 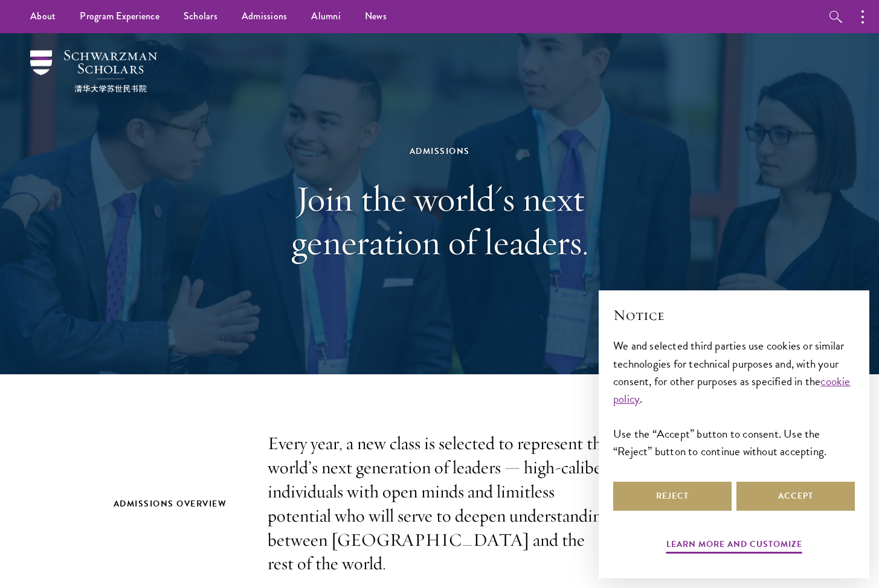 I want to click on button: Accept, so click(x=796, y=496).